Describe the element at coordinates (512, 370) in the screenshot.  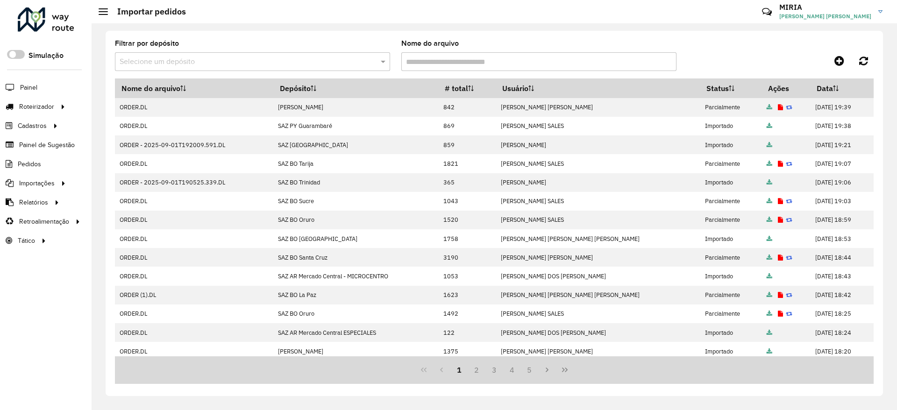
I see `button: 4` at that location.